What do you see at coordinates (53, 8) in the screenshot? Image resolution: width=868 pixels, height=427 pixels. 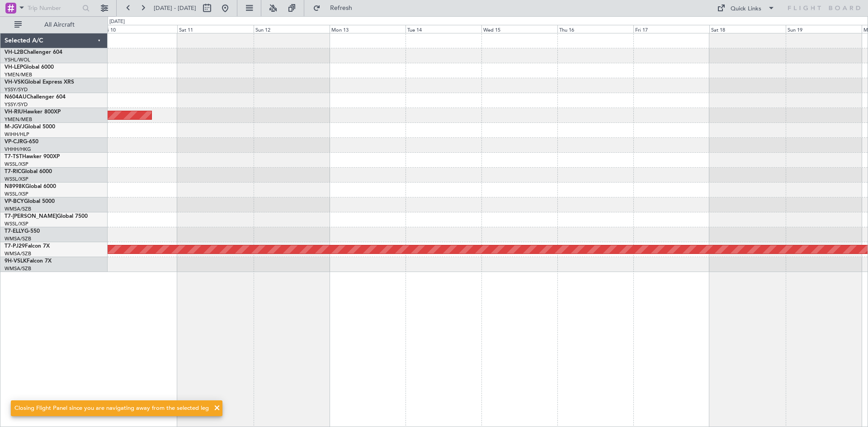 I see `input: Trip Number` at bounding box center [53, 8].